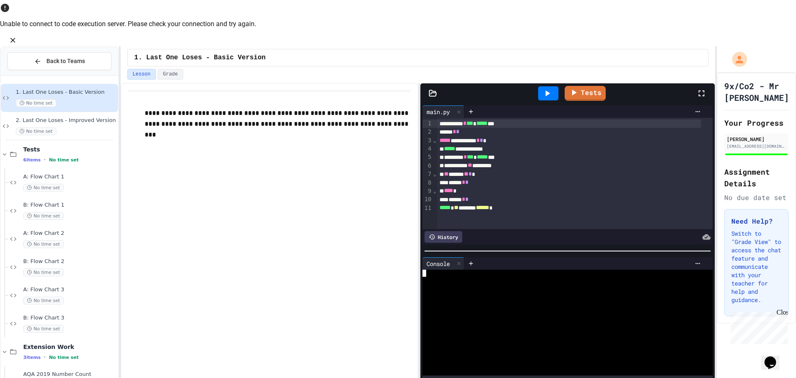 The height and width of the screenshot is (378, 796). Describe the element at coordinates (427, 123) in the screenshot. I see `div: 1` at that location.